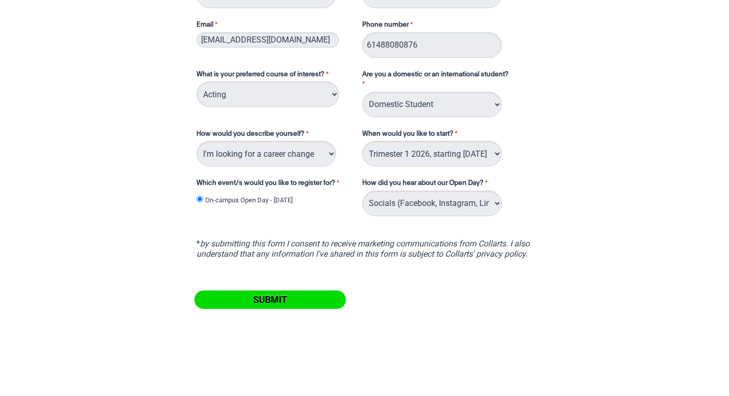  Describe the element at coordinates (363, 248) in the screenshot. I see `i: by submitting this form I consent to receive marketing communications from Collarts. I also under...` at that location.